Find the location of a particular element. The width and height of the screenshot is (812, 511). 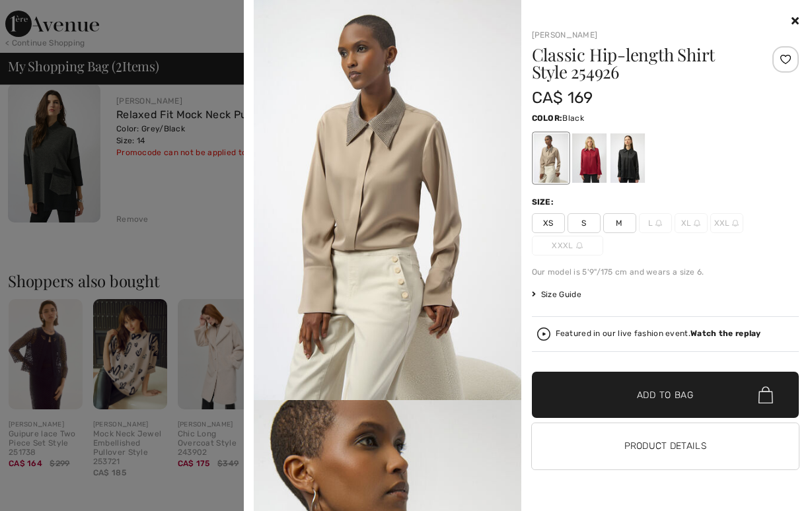

span: M is located at coordinates (620, 223).